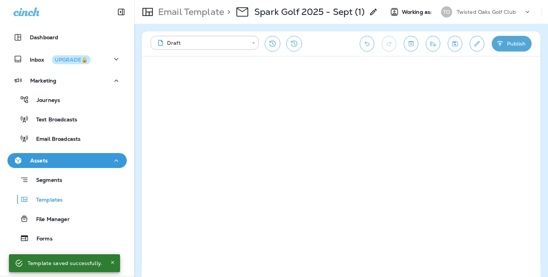  I want to click on div: Template saved successfully., so click(65, 263).